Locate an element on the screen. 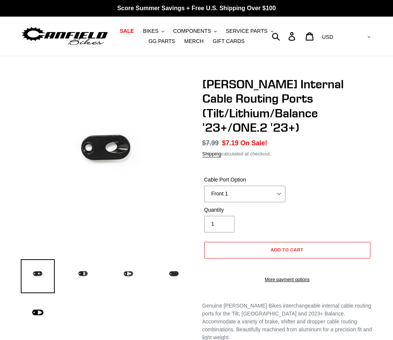 Image resolution: width=393 pixels, height=340 pixels. div: calculated at checkout. is located at coordinates (287, 154).